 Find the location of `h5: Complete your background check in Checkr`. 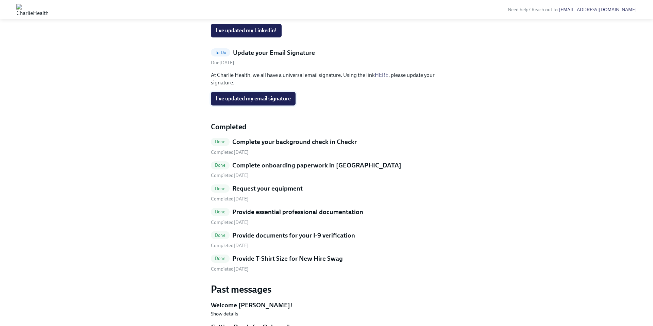

h5: Complete your background check in Checkr is located at coordinates (294, 142).